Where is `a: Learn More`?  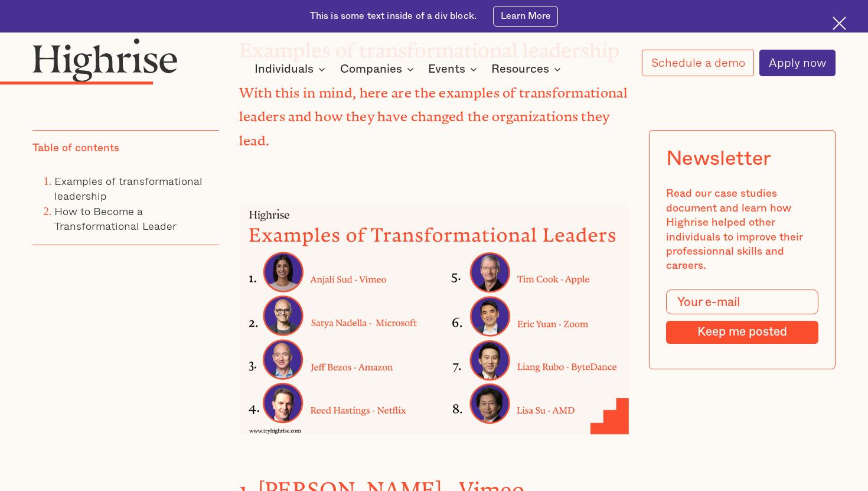
a: Learn More is located at coordinates (525, 16).